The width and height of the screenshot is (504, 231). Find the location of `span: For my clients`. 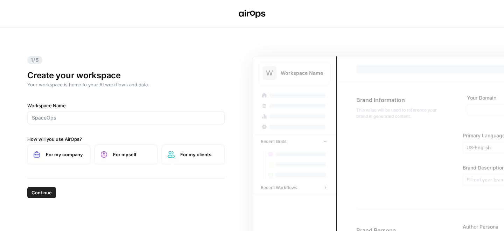

span: For my clients is located at coordinates (199, 155).